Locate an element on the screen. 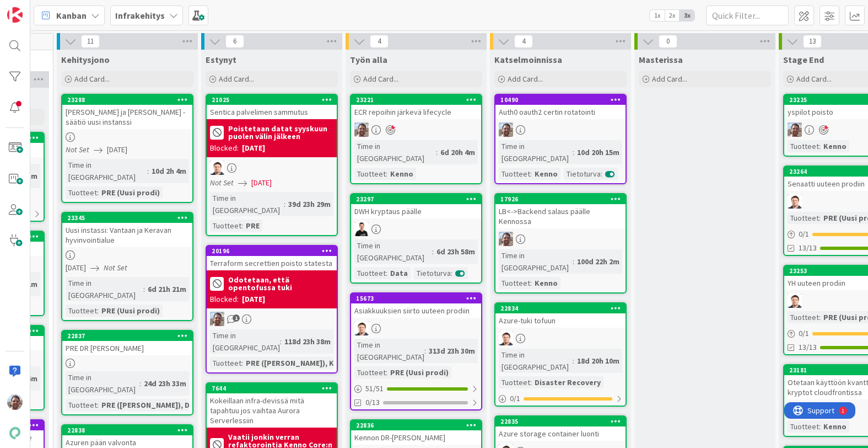  div: 21025Sentica palvelimen sammutus is located at coordinates (272, 107).